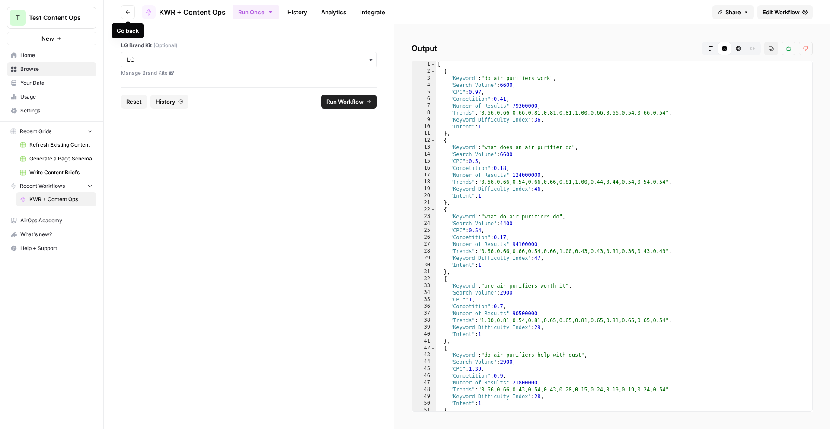 The image size is (830, 429). I want to click on a: Home, so click(51, 55).